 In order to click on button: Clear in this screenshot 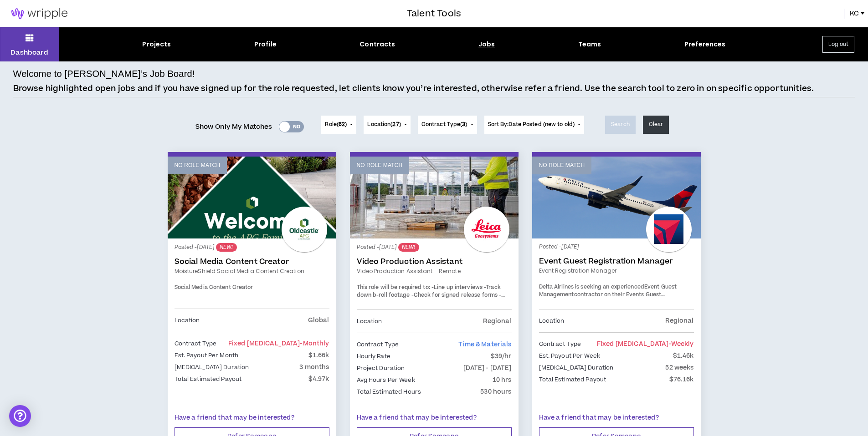, I will do `click(656, 125)`.